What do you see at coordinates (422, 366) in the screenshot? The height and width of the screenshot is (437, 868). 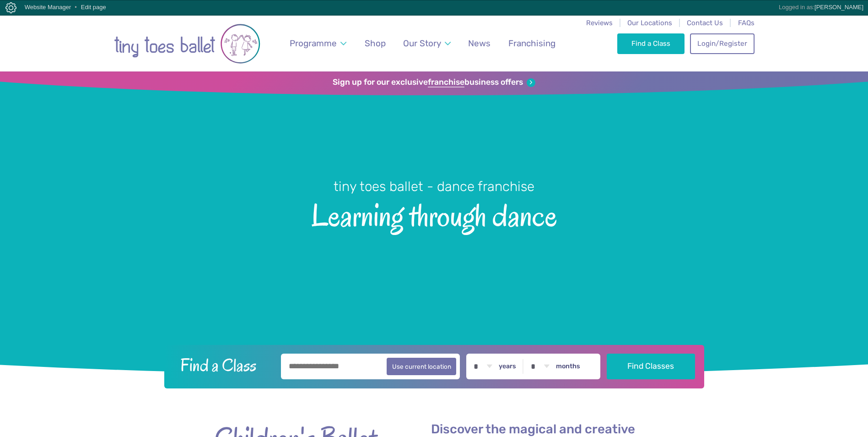 I see `button: Use current location` at bounding box center [422, 366].